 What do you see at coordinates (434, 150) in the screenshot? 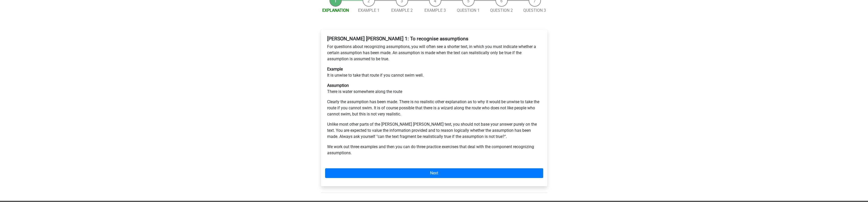
I see `p: We work out three examples and then you can do three practice exercises that deal with the compon...` at bounding box center [434, 150].